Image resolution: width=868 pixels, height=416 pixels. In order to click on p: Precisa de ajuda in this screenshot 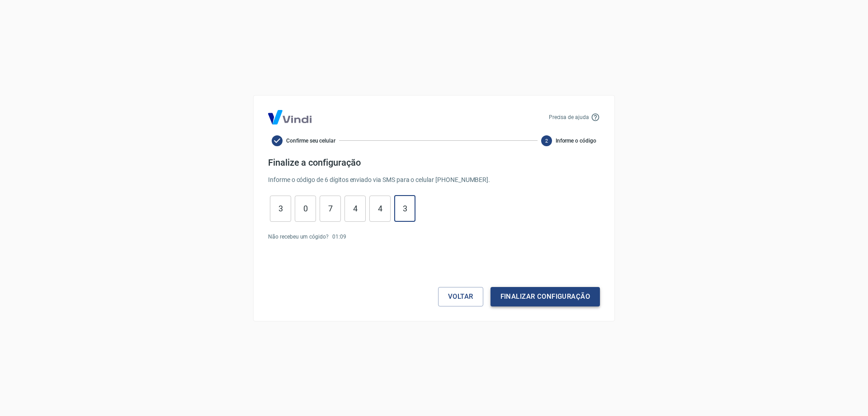, I will do `click(569, 118)`.